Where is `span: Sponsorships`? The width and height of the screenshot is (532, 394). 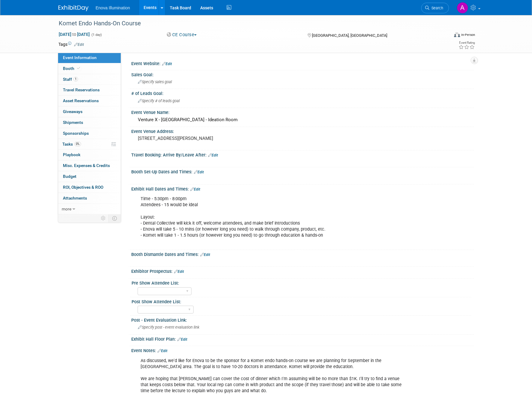 span: Sponsorships is located at coordinates (76, 133).